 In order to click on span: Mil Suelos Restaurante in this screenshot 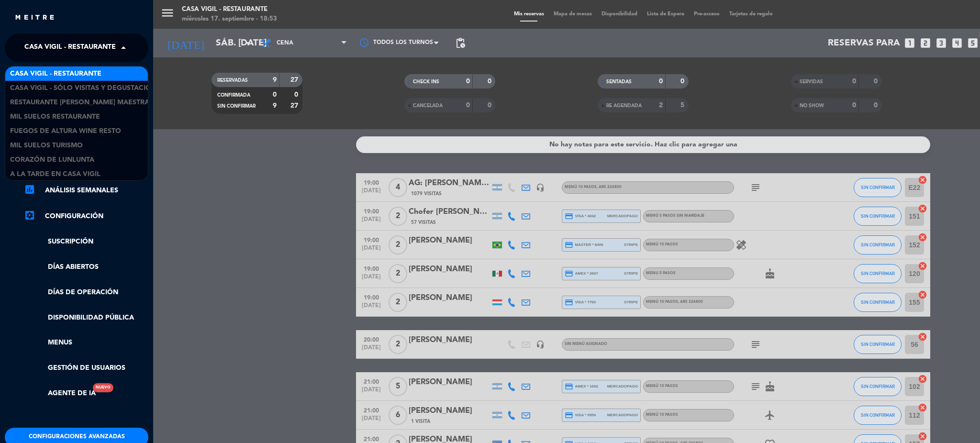, I will do `click(55, 116)`.